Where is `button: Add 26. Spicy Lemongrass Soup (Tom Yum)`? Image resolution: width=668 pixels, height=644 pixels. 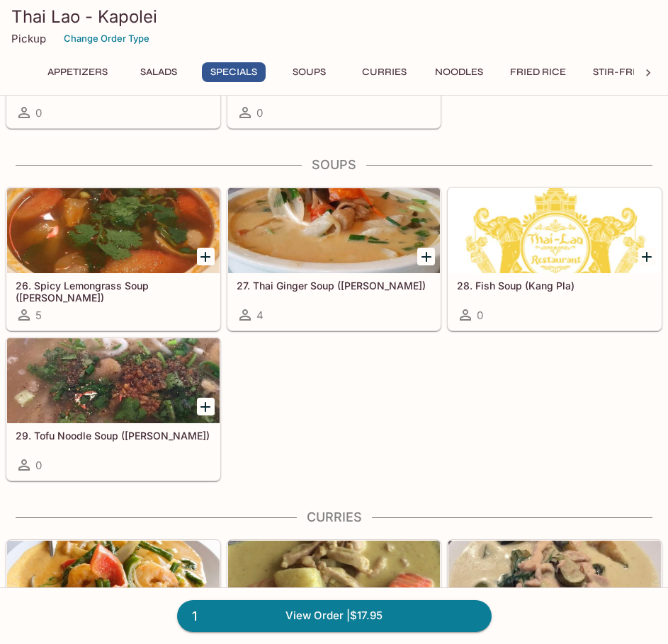
button: Add 26. Spicy Lemongrass Soup (Tom Yum) is located at coordinates (206, 257).